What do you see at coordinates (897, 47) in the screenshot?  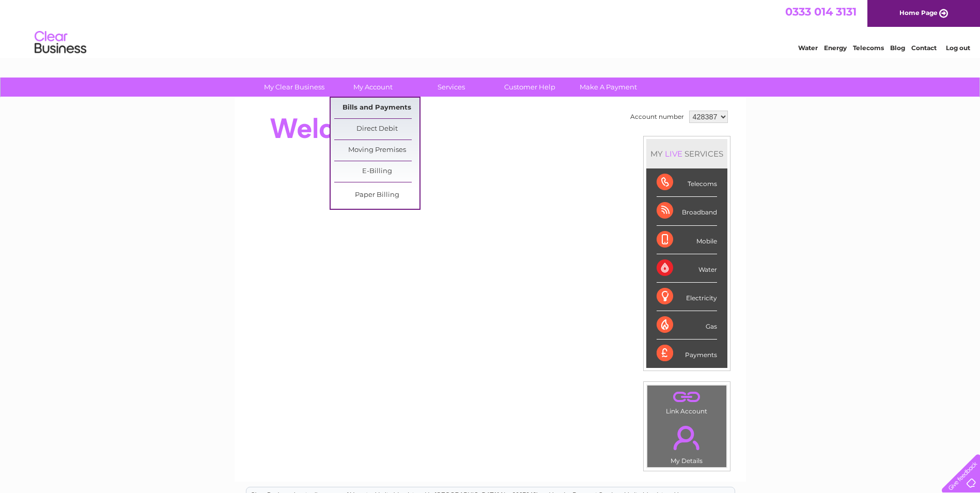 I see `a: Blog` at bounding box center [897, 47].